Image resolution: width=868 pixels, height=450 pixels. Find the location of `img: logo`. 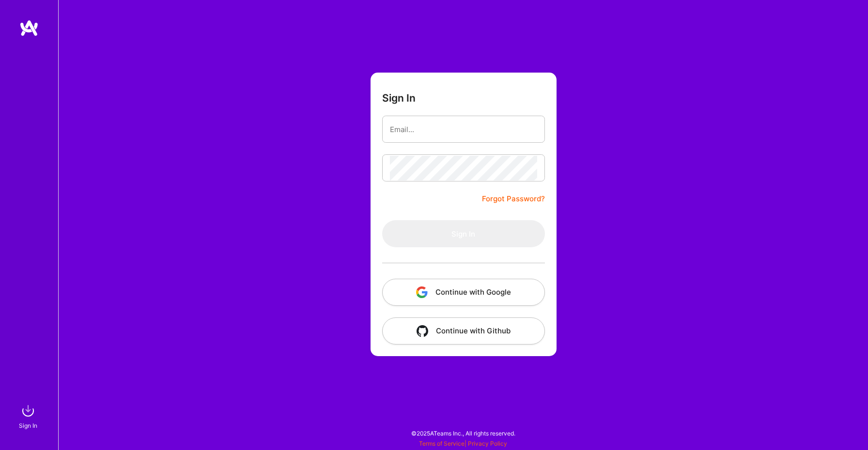

img: logo is located at coordinates (29, 28).